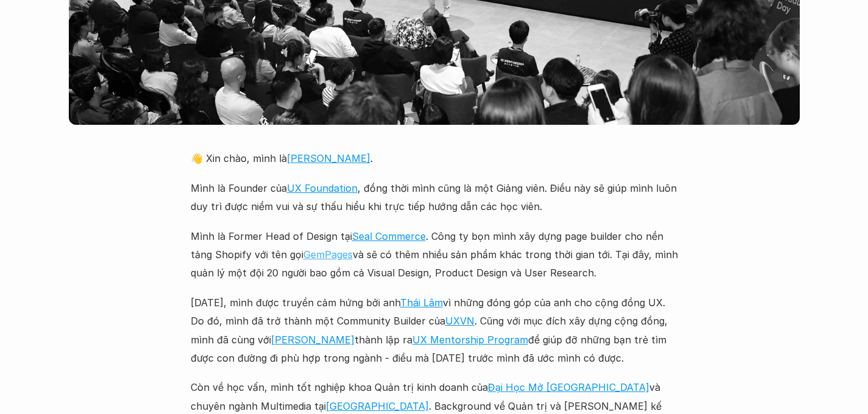 Image resolution: width=868 pixels, height=414 pixels. Describe the element at coordinates (459, 321) in the screenshot. I see `a: UXVN` at that location.